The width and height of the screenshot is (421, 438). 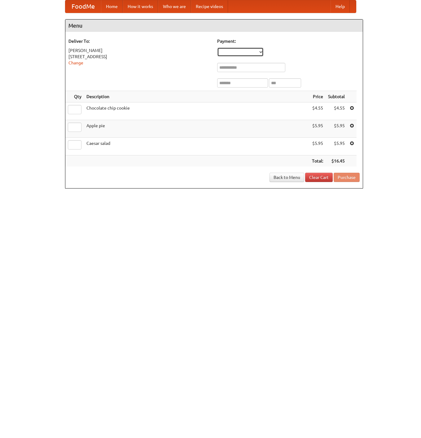 What do you see at coordinates (287, 177) in the screenshot?
I see `a: Back to Menu` at bounding box center [287, 177].